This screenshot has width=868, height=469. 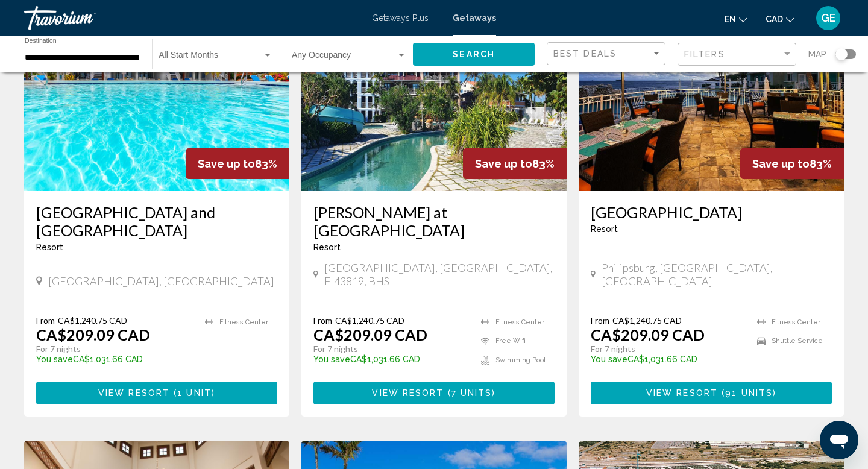 I want to click on a: Getaways, so click(x=474, y=18).